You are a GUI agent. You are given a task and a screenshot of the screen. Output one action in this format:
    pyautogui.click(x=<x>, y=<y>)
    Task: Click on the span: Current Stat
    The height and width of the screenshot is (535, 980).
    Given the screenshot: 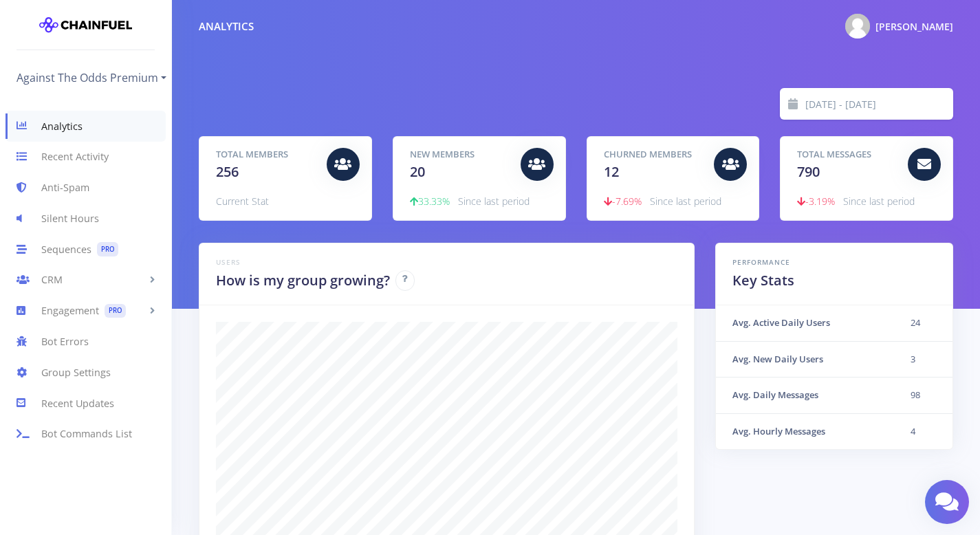 What is the action you would take?
    pyautogui.click(x=242, y=201)
    